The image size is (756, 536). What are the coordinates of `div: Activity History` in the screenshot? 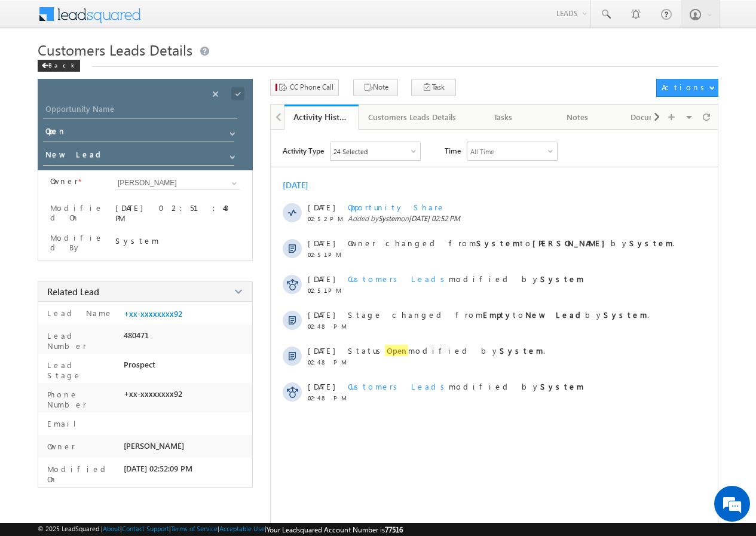 It's located at (322, 116).